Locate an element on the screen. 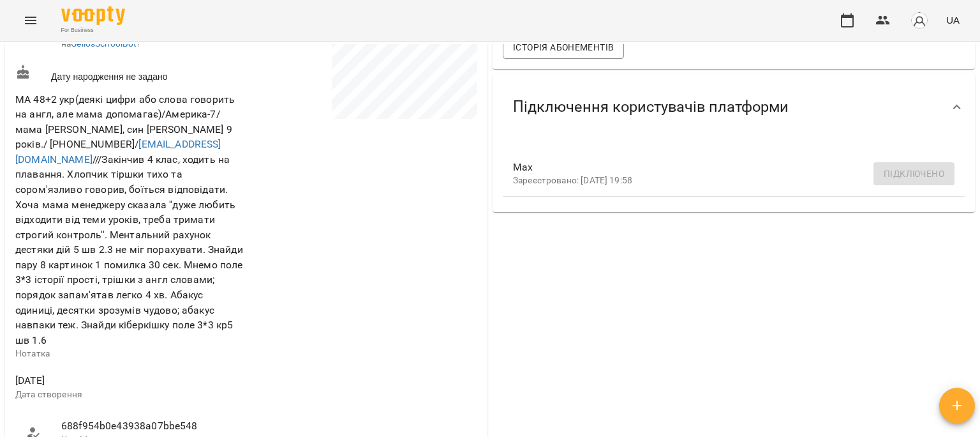 The width and height of the screenshot is (980, 444). p: Нотатка is located at coordinates (129, 354).